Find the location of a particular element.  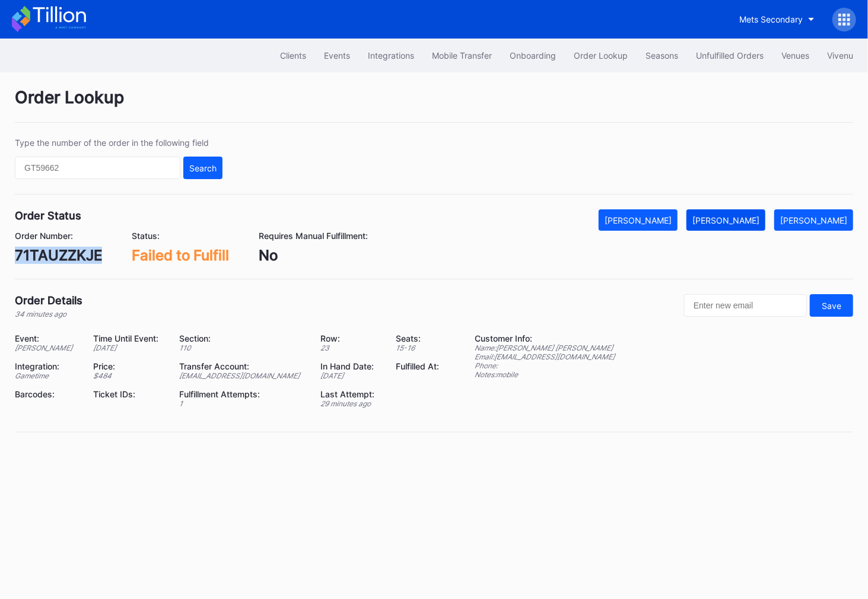

a: Vivenu is located at coordinates (840, 55).